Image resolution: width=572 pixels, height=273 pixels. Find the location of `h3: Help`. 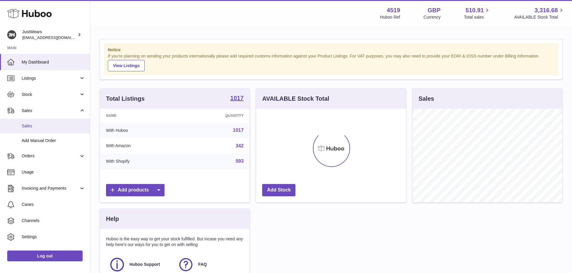

h3: Help is located at coordinates (112, 219).